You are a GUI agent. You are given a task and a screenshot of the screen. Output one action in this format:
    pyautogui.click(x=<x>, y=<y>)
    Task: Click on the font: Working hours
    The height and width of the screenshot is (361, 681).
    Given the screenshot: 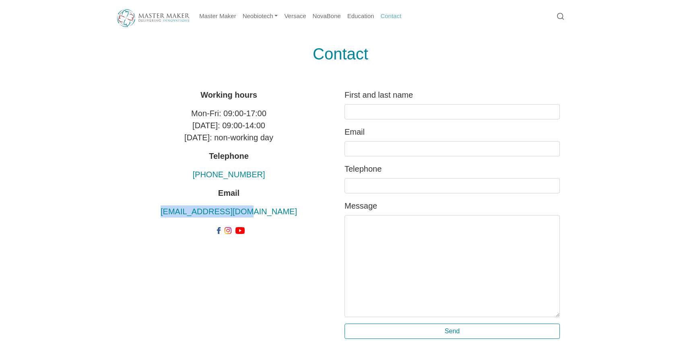 What is the action you would take?
    pyautogui.click(x=229, y=95)
    